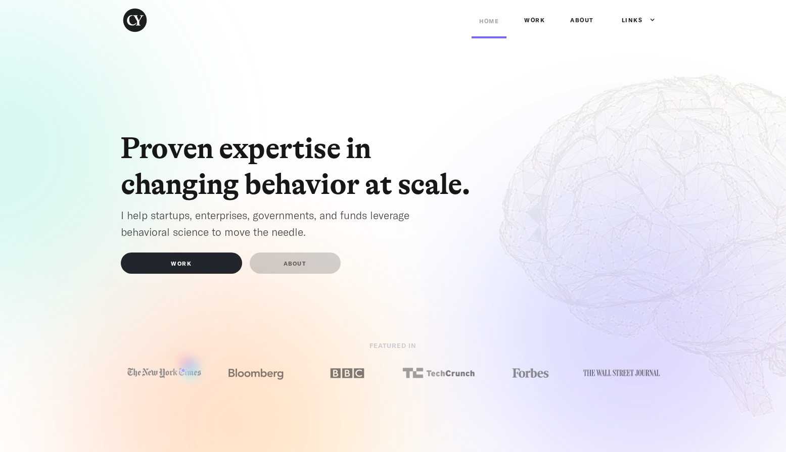 The height and width of the screenshot is (452, 786). Describe the element at coordinates (141, 20) in the screenshot. I see `a: home` at that location.